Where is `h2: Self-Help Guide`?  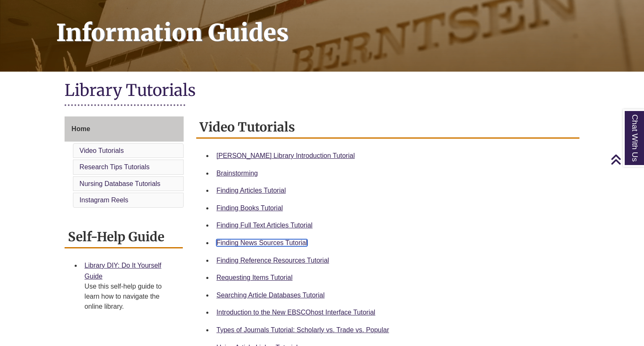 h2: Self-Help Guide is located at coordinates (124, 237).